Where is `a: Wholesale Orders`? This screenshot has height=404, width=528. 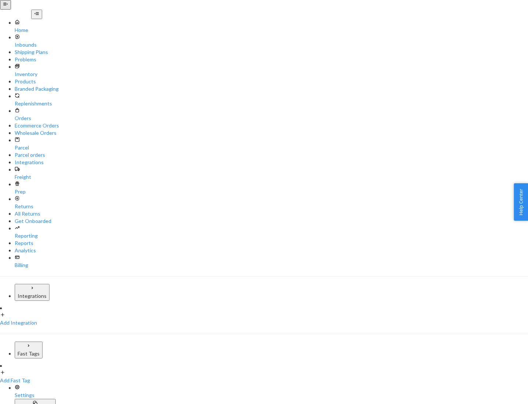
a: Wholesale Orders is located at coordinates (272, 133).